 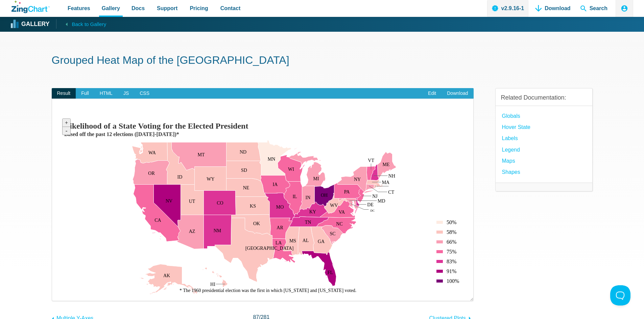 What do you see at coordinates (544, 98) in the screenshot?
I see `h3: Related Documentation:` at bounding box center [544, 98].